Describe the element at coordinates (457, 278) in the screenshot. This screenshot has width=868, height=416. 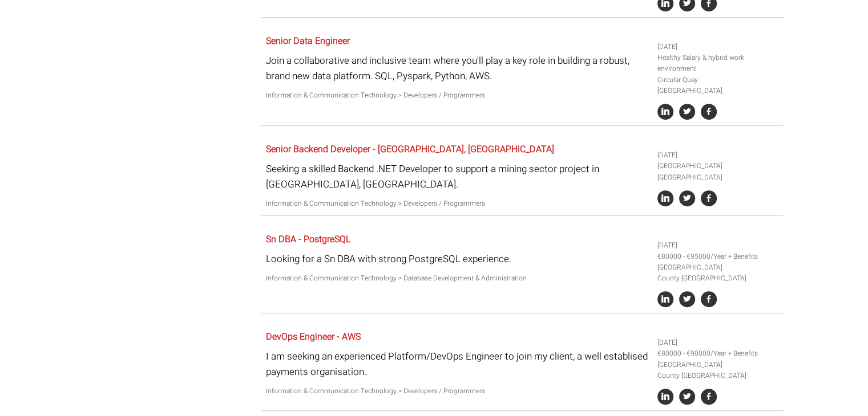
I see `p: Information & Communication Technology > Database Development & Administration` at that location.